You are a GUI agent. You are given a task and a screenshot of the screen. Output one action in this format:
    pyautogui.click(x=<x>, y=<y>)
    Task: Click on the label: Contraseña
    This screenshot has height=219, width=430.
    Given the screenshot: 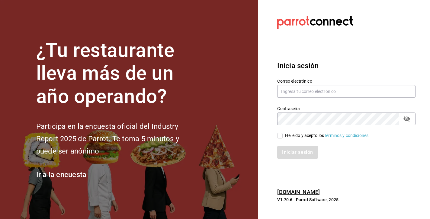 What is the action you would take?
    pyautogui.click(x=347, y=108)
    